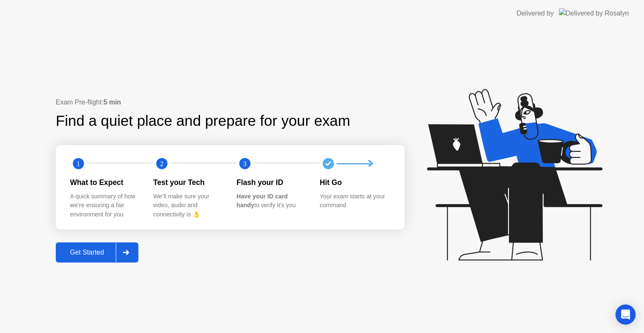  Describe the element at coordinates (78, 163) in the screenshot. I see `text: 1` at that location.